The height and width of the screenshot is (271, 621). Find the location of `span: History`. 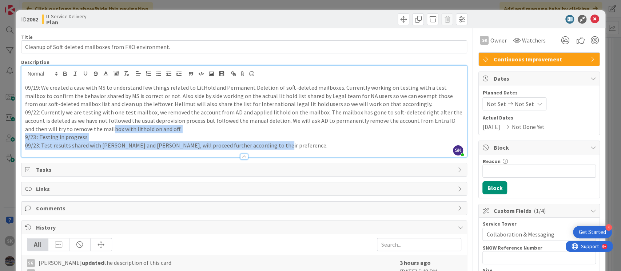

span: History is located at coordinates (245, 228).